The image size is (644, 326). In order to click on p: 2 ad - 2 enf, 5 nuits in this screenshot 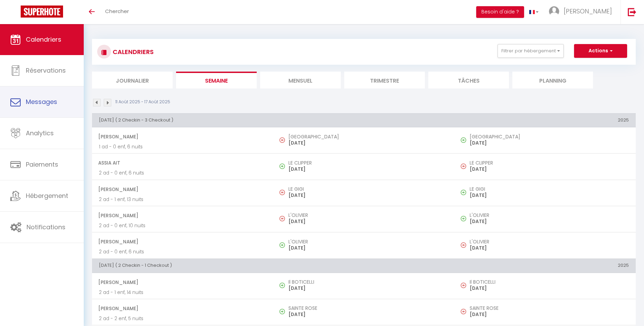, I will do `click(183, 318)`.